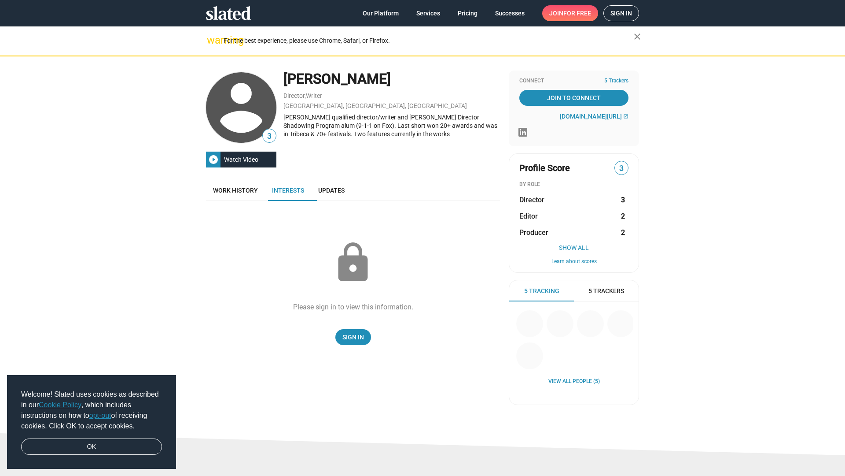 The image size is (845, 476). What do you see at coordinates (532, 199) in the screenshot?
I see `span: Director` at bounding box center [532, 199].